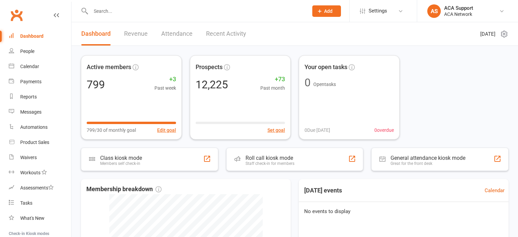 The height and width of the screenshot is (237, 518). I want to click on a: Messages, so click(40, 112).